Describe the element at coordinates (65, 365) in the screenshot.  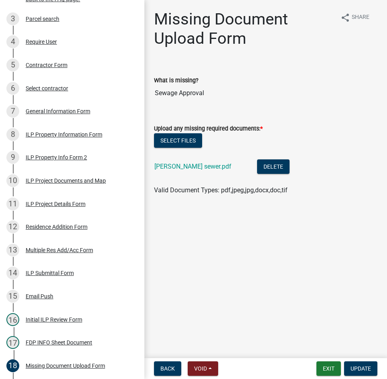
I see `div: Missing Document Upload Form` at that location.